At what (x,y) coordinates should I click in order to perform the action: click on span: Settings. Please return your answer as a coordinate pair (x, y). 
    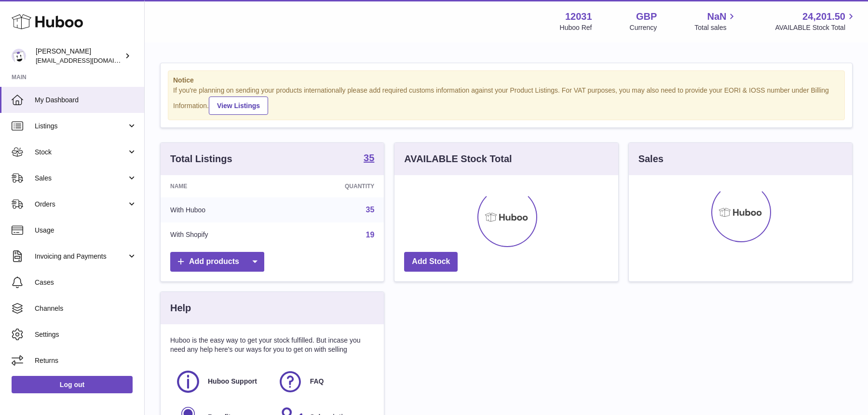
    Looking at the image, I should click on (86, 335).